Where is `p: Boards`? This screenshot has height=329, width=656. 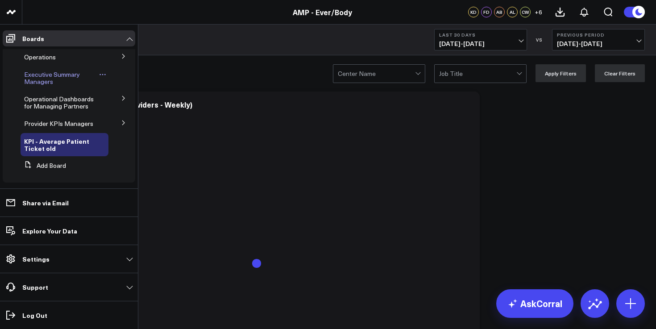 p: Boards is located at coordinates (33, 38).